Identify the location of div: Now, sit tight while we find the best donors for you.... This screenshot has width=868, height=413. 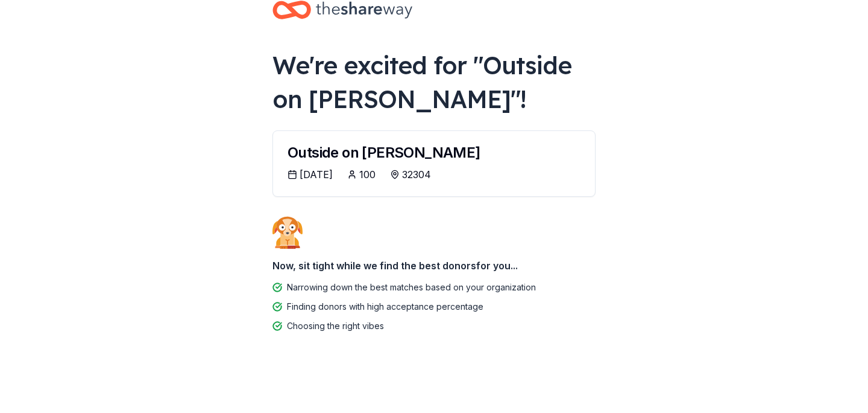
(434, 265).